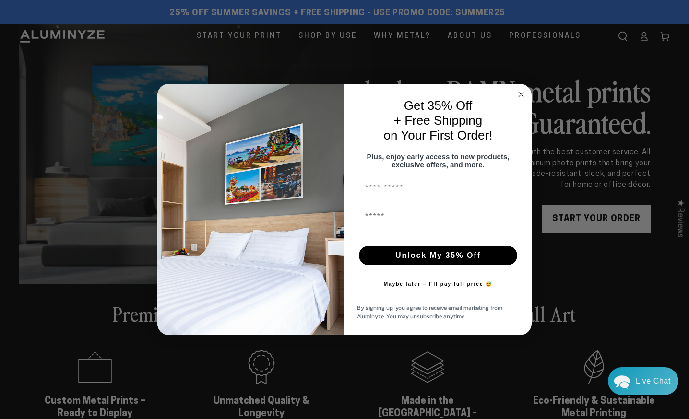 The image size is (689, 419). I want to click on button: Maybe later – I’ll pay full price 😅, so click(438, 285).